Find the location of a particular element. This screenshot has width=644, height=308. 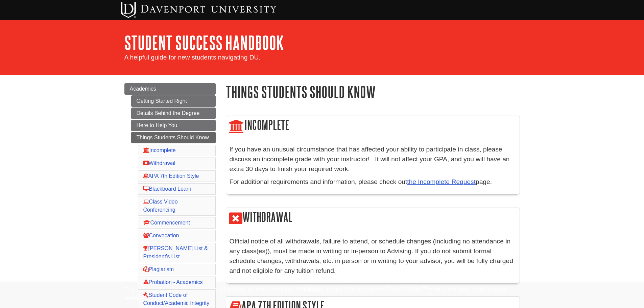

h2: Incomplete is located at coordinates (373, 125).